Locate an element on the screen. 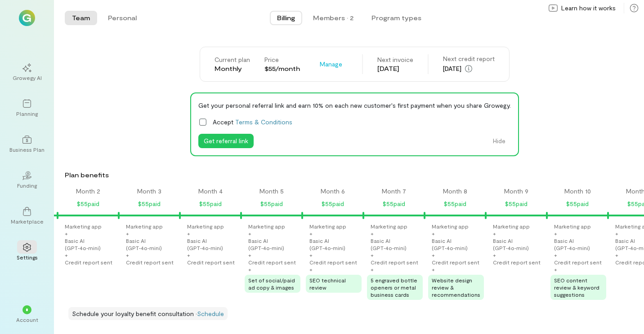 The height and width of the screenshot is (334, 644). div: Get your personal referral link and earn 10% on each new customer's first payment when you share ... is located at coordinates (354, 105).